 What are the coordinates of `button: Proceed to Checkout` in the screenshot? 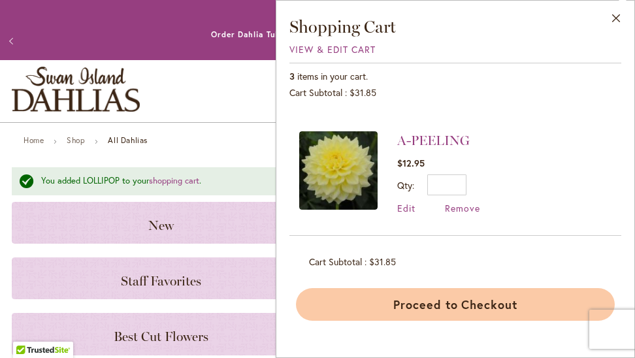 It's located at (456, 305).